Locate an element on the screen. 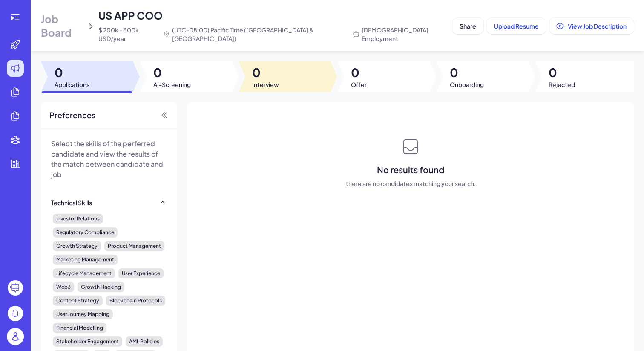 This screenshot has height=351, width=644. span: Upload Resume is located at coordinates (516, 26).